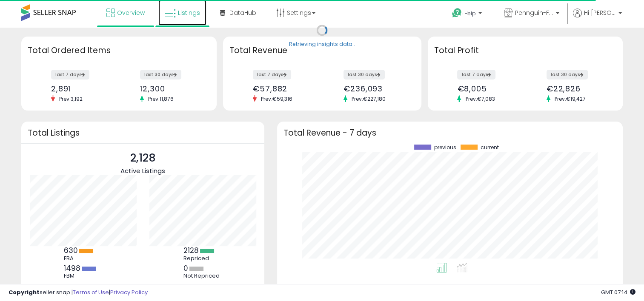 This screenshot has width=644, height=301. I want to click on div: FBA, so click(83, 259).